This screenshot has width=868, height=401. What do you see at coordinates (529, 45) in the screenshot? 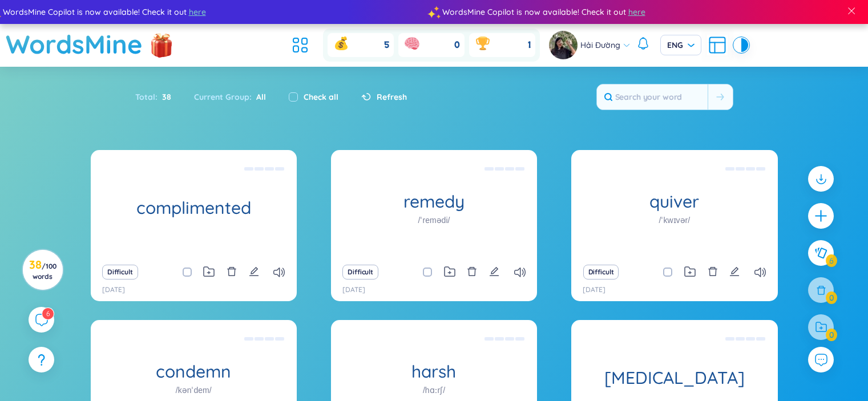
I see `span: 1` at bounding box center [529, 45].